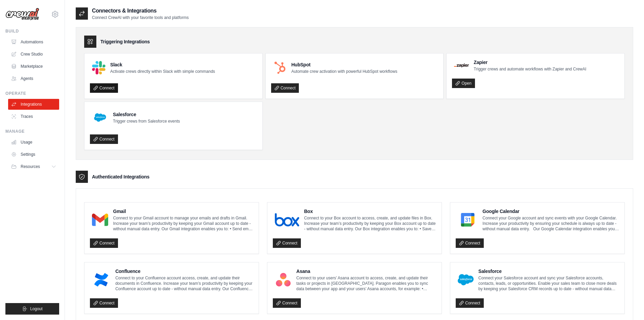 This screenshot has width=644, height=320. What do you see at coordinates (33, 78) in the screenshot?
I see `a: Agents` at bounding box center [33, 78].